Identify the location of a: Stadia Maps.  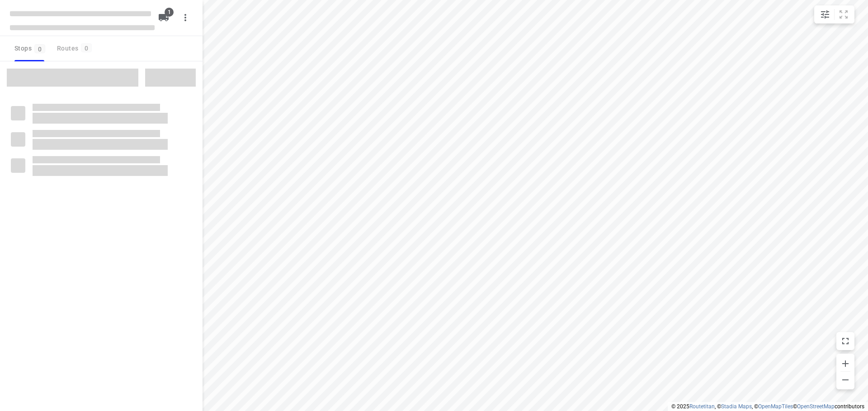
(737, 407).